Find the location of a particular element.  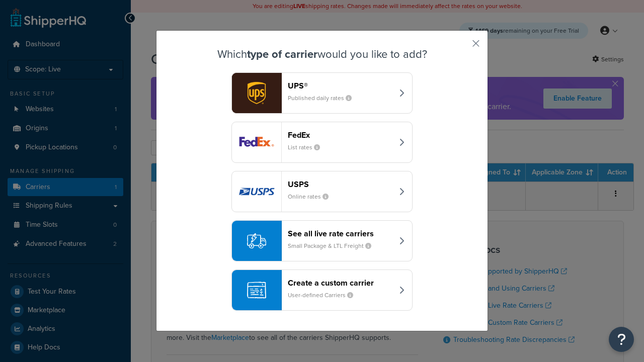

small: Published daily rates is located at coordinates (324, 98).